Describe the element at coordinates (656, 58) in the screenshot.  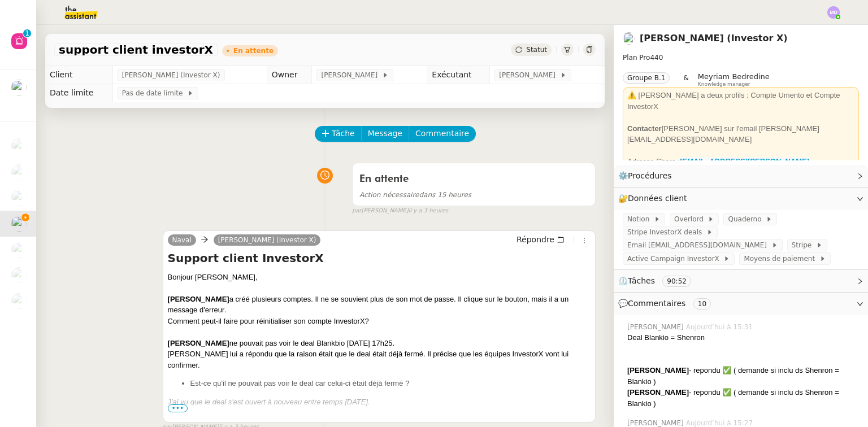
I see `span: 440` at that location.